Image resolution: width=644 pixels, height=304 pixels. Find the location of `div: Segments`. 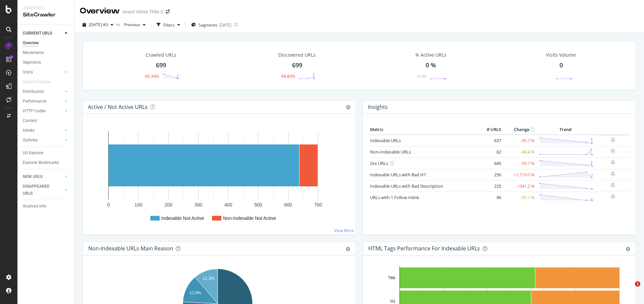

div: Segments is located at coordinates (32, 62).